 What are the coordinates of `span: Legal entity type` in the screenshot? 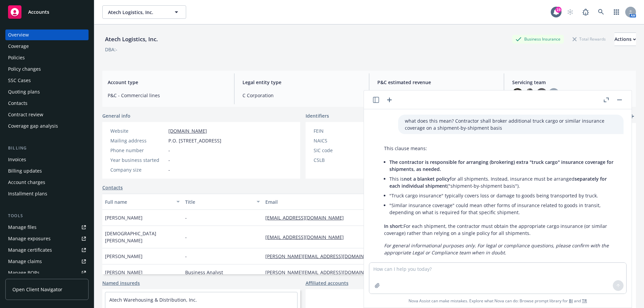 It's located at (302, 82).